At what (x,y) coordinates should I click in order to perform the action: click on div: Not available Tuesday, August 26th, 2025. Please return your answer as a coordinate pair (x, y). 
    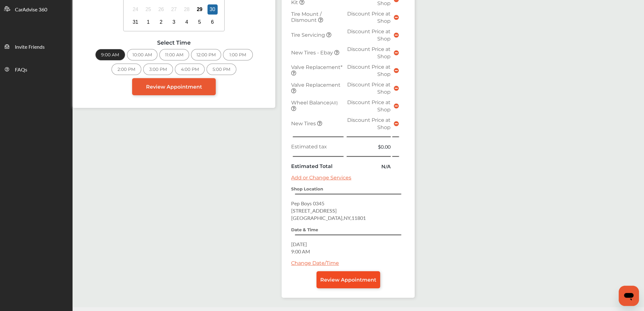
    Looking at the image, I should click on (162, 10).